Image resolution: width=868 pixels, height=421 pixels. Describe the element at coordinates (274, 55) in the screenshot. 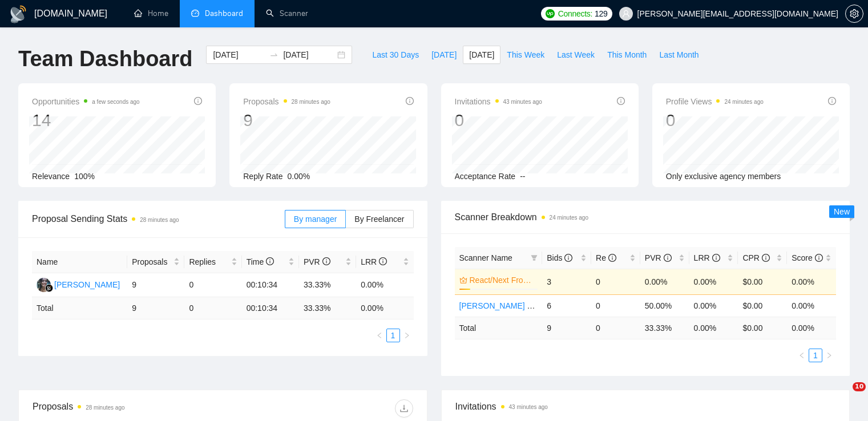

I see `span: swap-right` at that location.